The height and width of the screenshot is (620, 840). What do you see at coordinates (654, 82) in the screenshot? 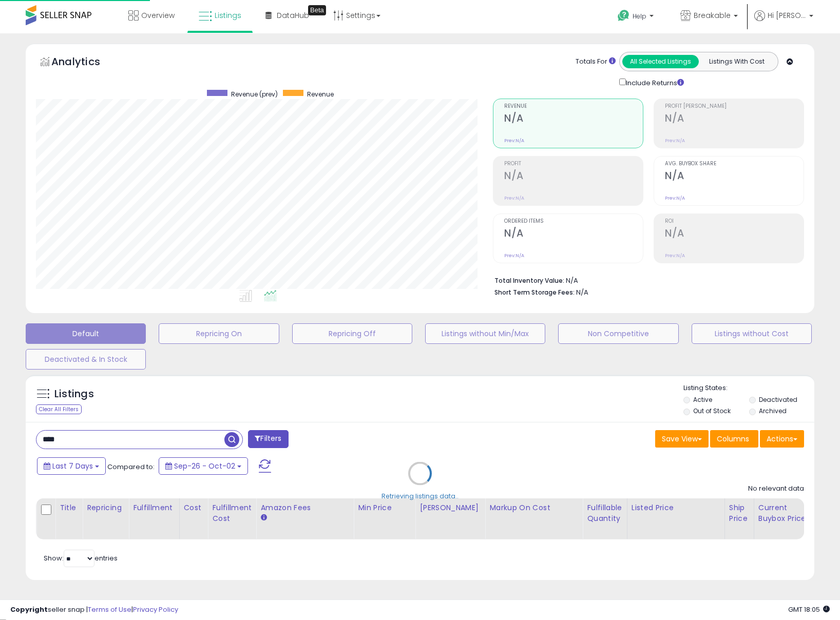
I see `div: Include Returns` at bounding box center [654, 82].